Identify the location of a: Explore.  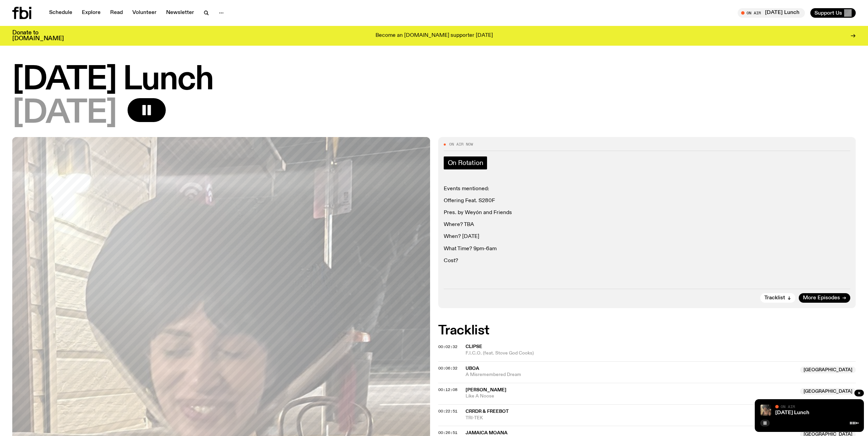
(91, 13).